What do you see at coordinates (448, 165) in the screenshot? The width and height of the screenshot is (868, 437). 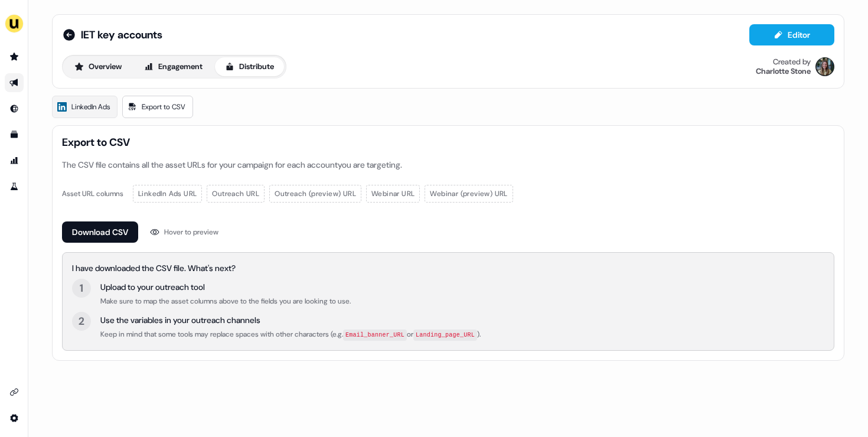 I see `div: The CSV file contains all the asset URLs for your campaign for each account you are targeting.` at bounding box center [448, 165].